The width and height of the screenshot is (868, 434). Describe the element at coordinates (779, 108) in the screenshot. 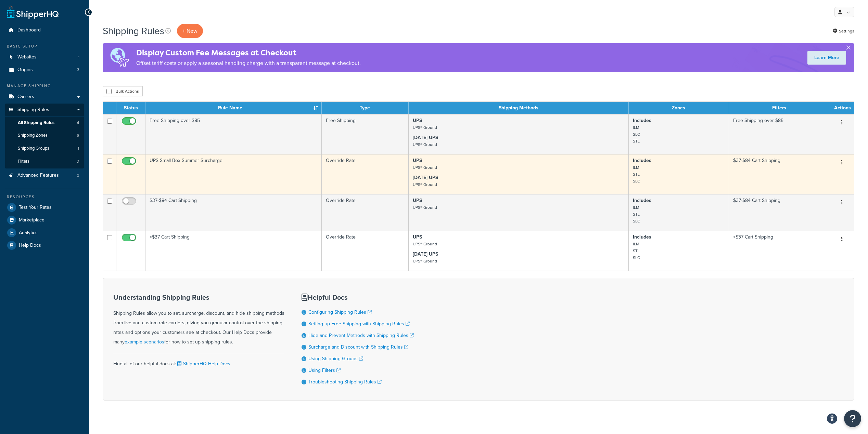

I see `th: Filters` at that location.